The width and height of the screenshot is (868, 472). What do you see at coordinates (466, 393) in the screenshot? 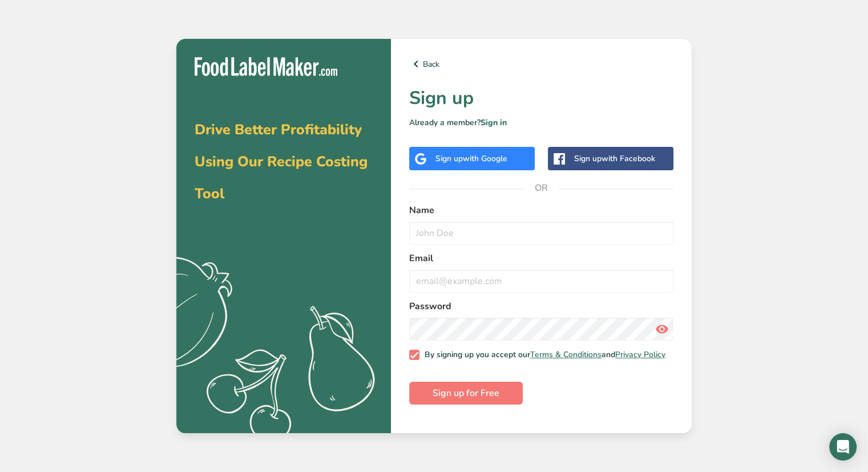
I see `span: Sign up for Free` at bounding box center [466, 393].